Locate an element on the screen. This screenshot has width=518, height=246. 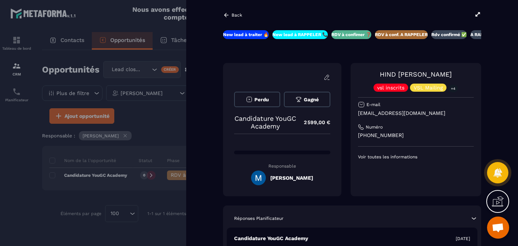
p: Numéro is located at coordinates (374, 127).